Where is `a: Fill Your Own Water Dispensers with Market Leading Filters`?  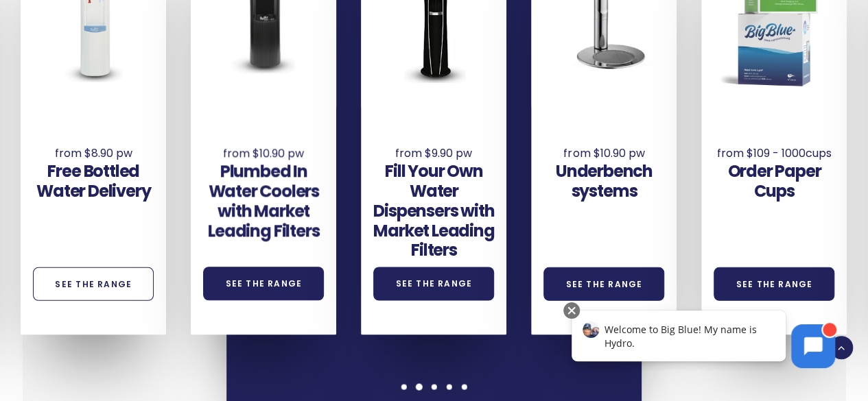 a: Fill Your Own Water Dispensers with Market Leading Filters is located at coordinates (434, 211).